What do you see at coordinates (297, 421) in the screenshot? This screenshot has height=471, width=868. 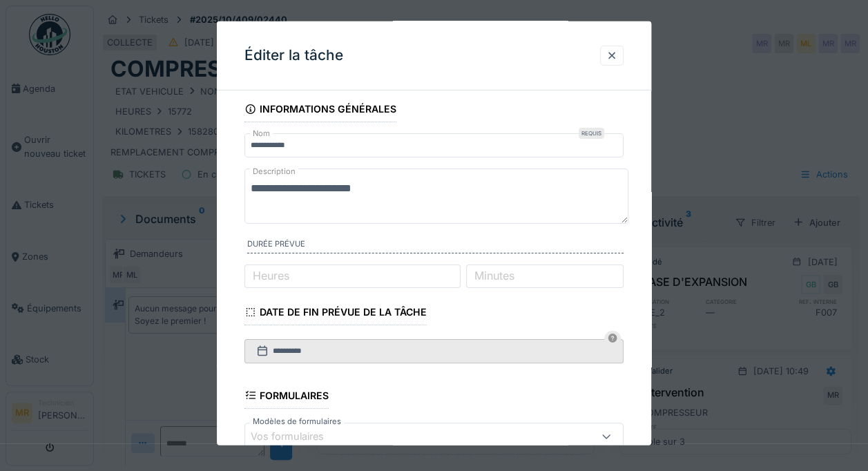 I see `label: Modèles de formulaires` at bounding box center [297, 421].